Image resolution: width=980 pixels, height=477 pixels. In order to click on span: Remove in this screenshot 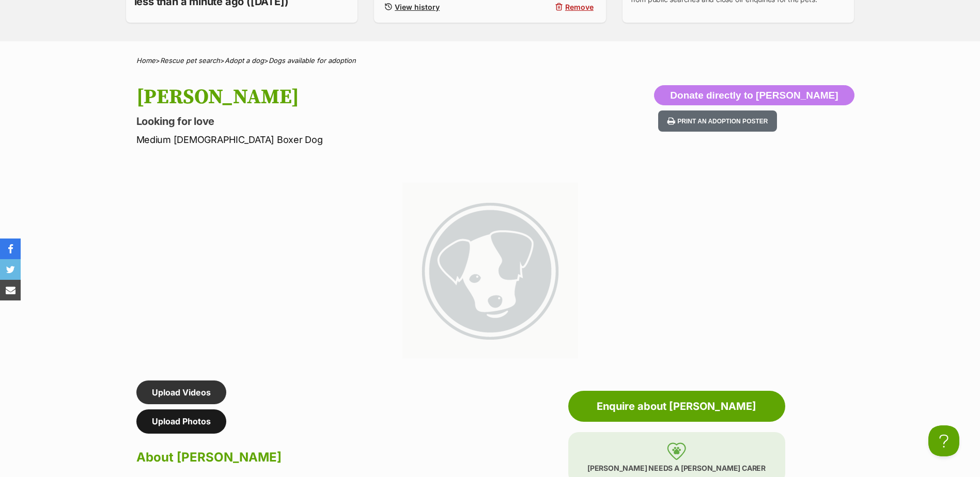, I will do `click(579, 7)`.